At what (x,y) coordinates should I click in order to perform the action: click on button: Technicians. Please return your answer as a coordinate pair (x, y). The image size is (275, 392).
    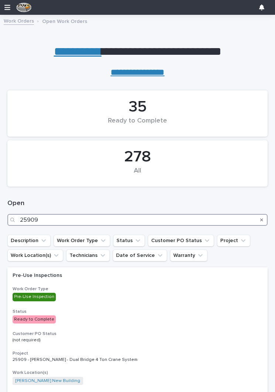
    Looking at the image, I should click on (88, 255).